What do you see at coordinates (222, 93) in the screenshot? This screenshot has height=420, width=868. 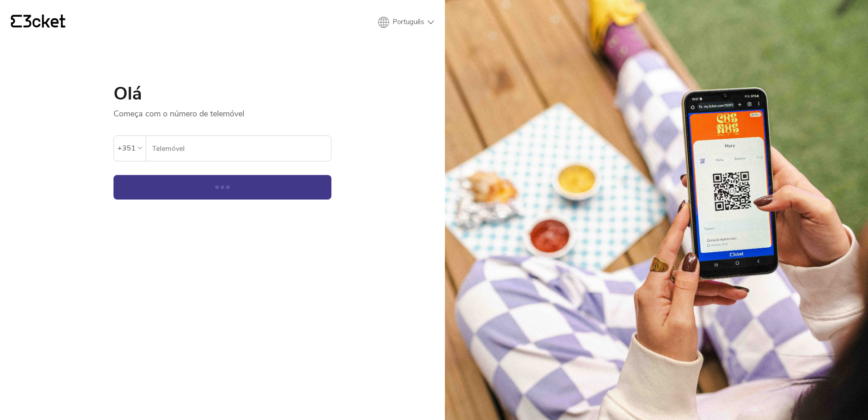 I see `h1: Olá` at bounding box center [222, 93].